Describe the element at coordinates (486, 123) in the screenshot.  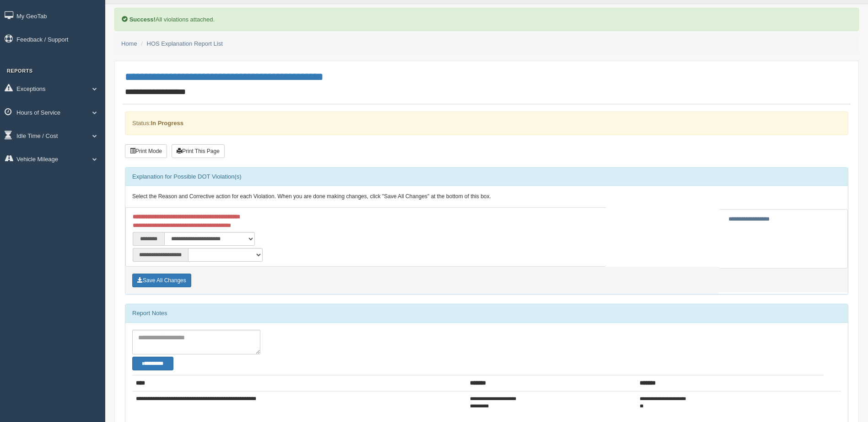
I see `div: Status:` at that location.